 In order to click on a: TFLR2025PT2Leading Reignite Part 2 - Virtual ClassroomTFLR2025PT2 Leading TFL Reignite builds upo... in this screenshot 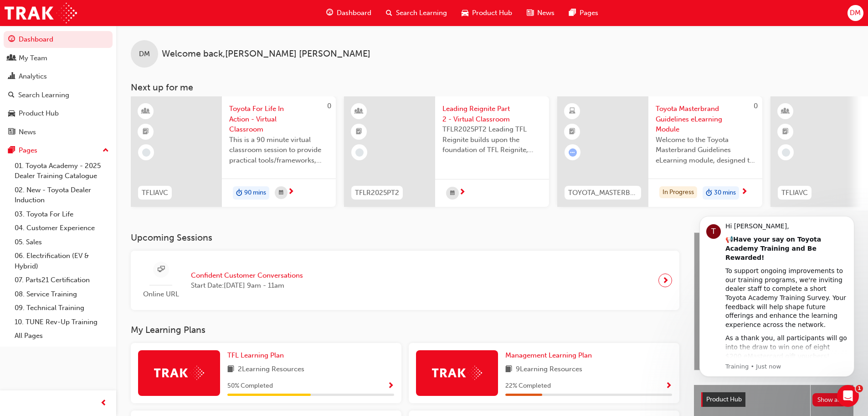, I will do `click(447, 151)`.